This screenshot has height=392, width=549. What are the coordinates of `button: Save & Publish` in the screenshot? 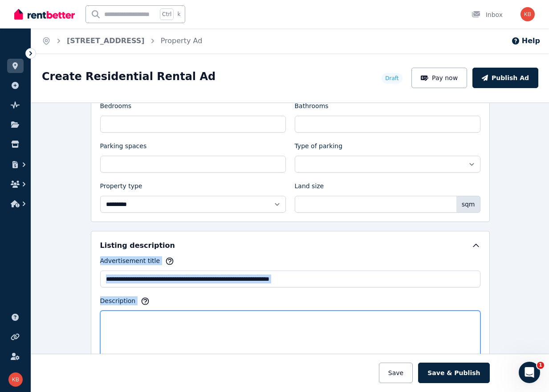 It's located at (453, 373).